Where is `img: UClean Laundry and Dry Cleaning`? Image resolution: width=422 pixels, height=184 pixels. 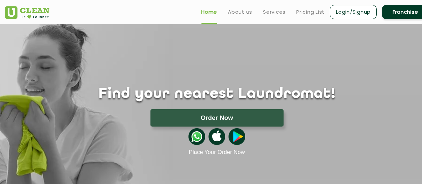
img: UClean Laundry and Dry Cleaning is located at coordinates (27, 12).